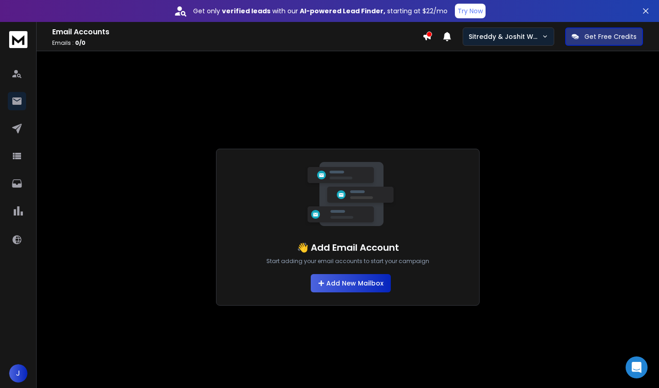 The width and height of the screenshot is (659, 388). I want to click on p: Try Now, so click(470, 11).